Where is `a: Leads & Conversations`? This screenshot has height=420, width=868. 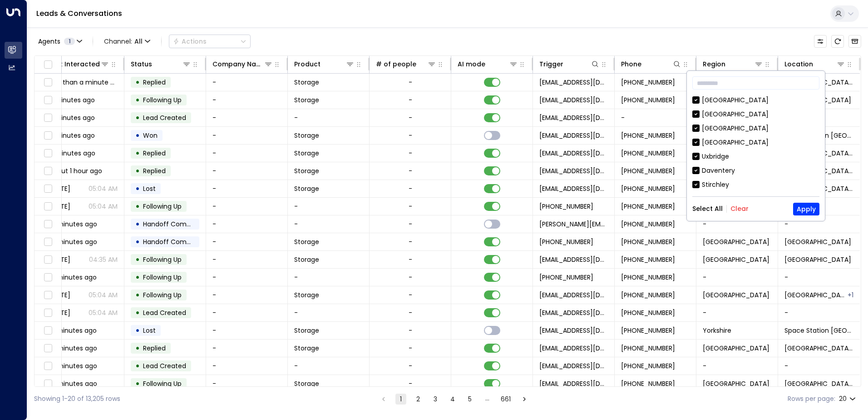
a: Leads & Conversations is located at coordinates (79, 13).